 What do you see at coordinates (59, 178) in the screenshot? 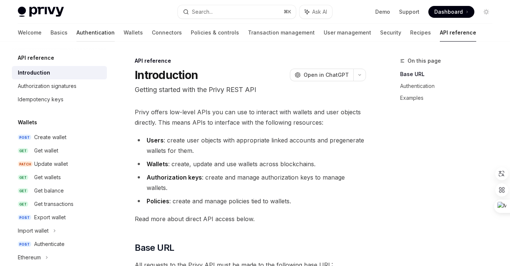
I see `a: GETGet wallets` at bounding box center [59, 178].